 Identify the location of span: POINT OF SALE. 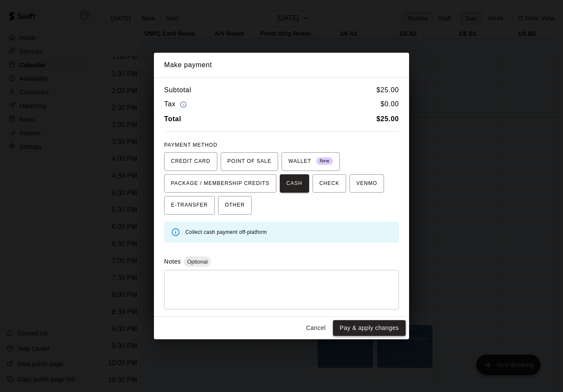
(249, 161).